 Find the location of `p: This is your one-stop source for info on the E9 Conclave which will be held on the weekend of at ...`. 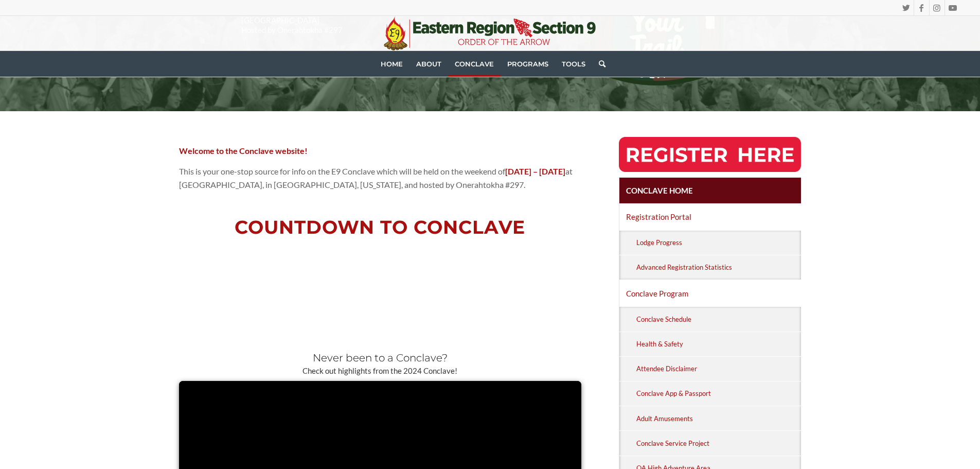

p: This is your one-stop source for info on the E9 Conclave which will be held on the weekend of at ... is located at coordinates (380, 178).